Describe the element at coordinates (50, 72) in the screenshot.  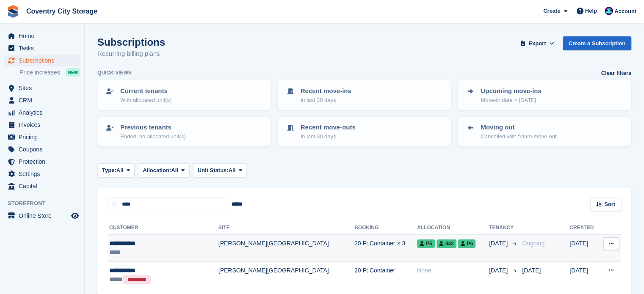
I see `a: Price increases NEW` at that location.